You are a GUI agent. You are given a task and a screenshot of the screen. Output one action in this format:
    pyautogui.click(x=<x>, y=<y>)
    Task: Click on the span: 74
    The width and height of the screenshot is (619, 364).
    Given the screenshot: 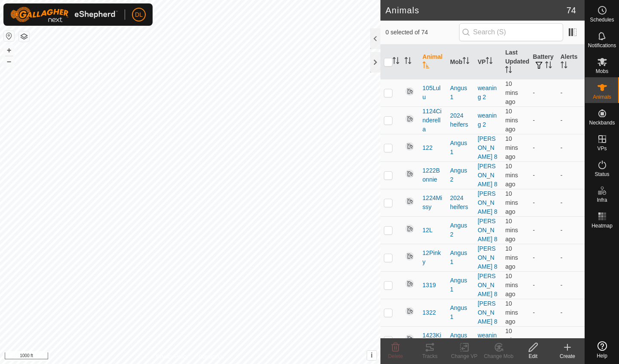 What is the action you would take?
    pyautogui.click(x=571, y=10)
    